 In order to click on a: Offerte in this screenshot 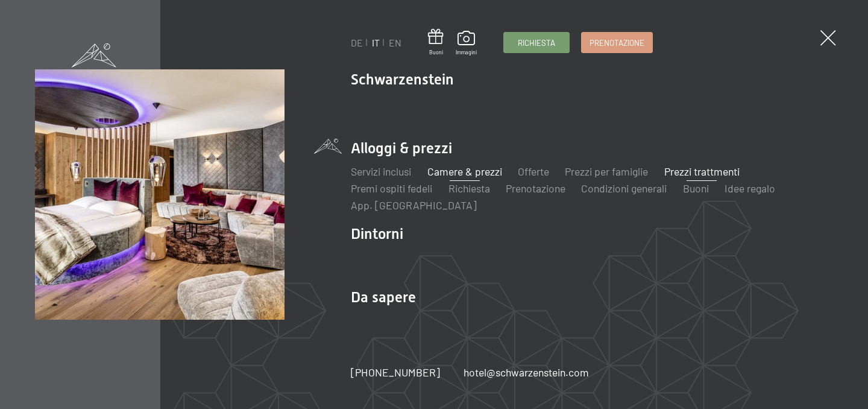, I will do `click(533, 171)`.